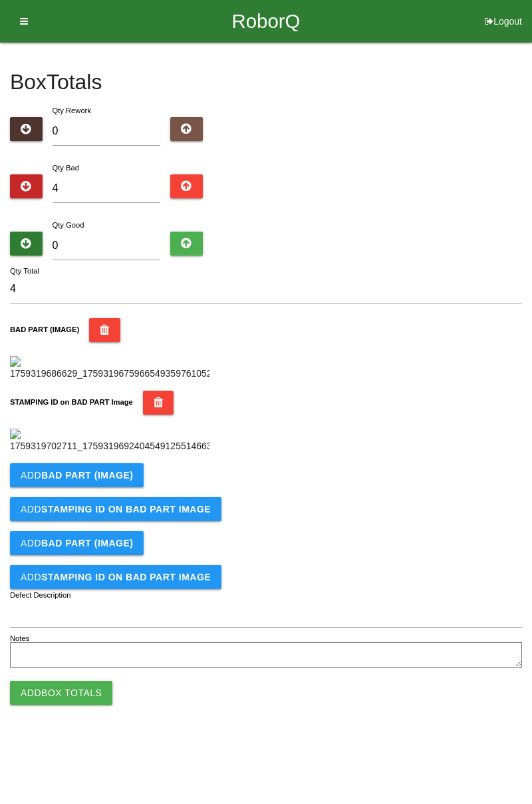  I want to click on h4: Box Totals, so click(266, 82).